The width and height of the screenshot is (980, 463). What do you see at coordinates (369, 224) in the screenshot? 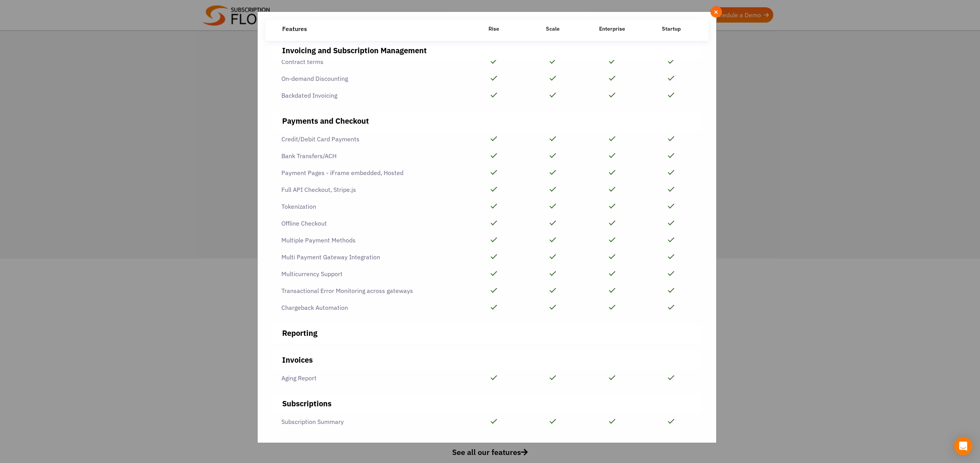
I see `div: Offline Checkout` at bounding box center [369, 224].